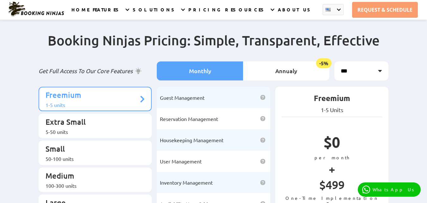 The image size is (427, 203). I want to click on a: SOLUTIONS, so click(155, 13).